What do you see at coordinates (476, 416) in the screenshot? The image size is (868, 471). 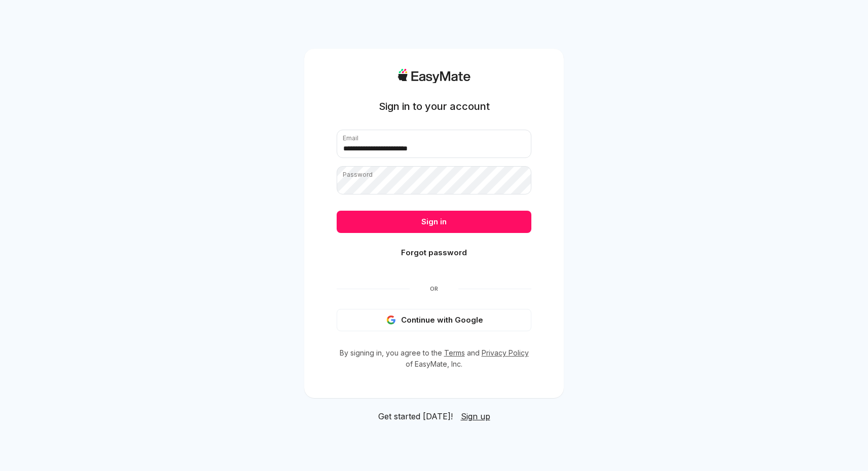 I see `a: Sign up` at bounding box center [476, 416].